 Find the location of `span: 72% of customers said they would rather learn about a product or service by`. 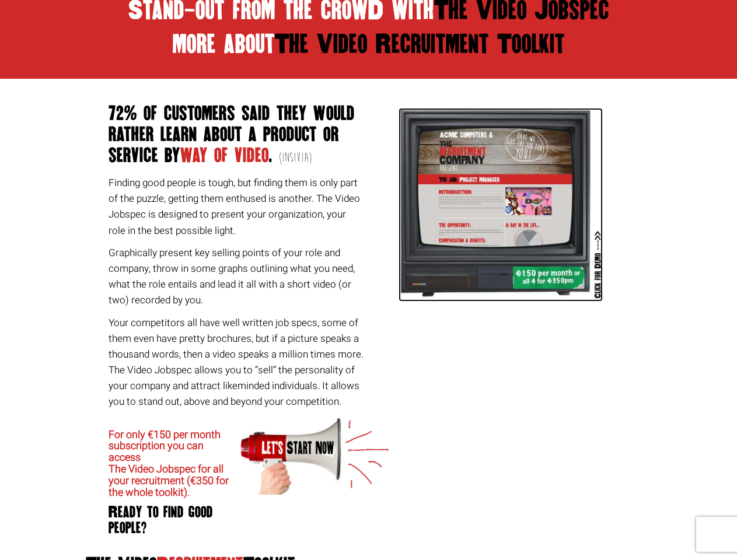

span: 72% of customers said they would rather learn about a product or service by is located at coordinates (232, 134).